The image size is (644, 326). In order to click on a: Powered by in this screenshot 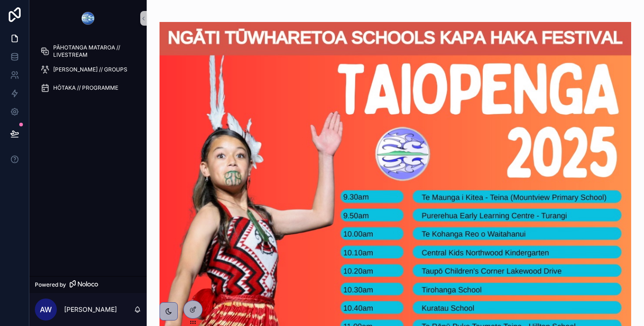, I will do `click(88, 284)`.